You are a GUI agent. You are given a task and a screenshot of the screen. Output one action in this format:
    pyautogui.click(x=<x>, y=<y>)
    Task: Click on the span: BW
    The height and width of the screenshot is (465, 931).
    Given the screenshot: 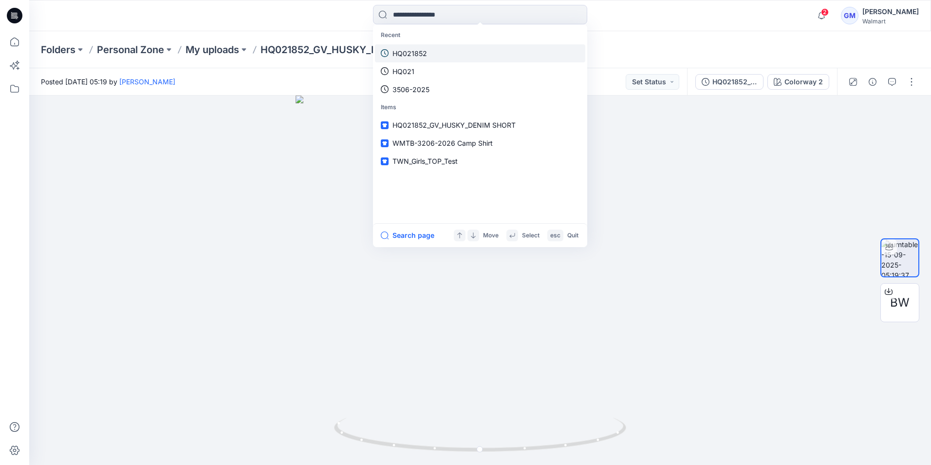 What is the action you would take?
    pyautogui.click(x=900, y=302)
    